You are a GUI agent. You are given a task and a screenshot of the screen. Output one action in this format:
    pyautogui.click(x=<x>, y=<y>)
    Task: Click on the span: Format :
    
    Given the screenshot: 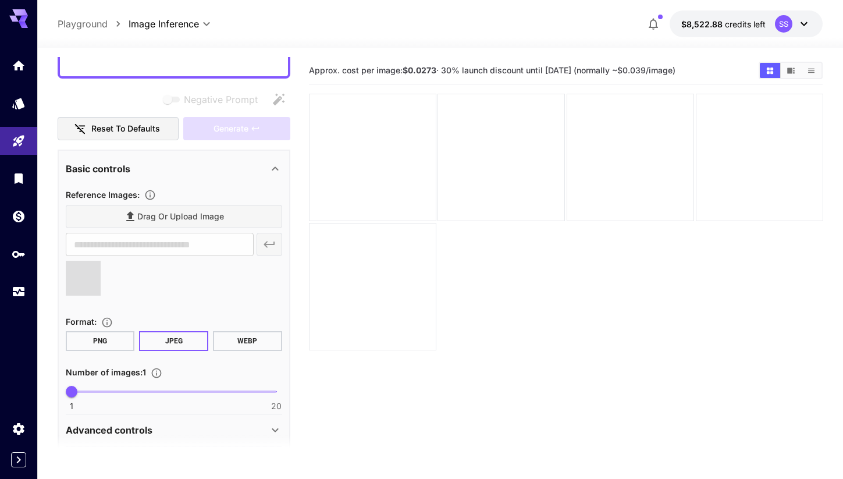 What is the action you would take?
    pyautogui.click(x=81, y=321)
    